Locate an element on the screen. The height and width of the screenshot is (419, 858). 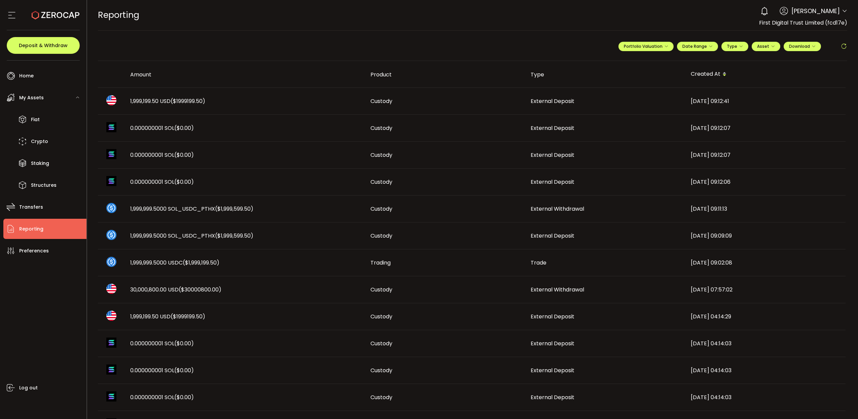
span: ($1,999,199.50) is located at coordinates (201, 262).